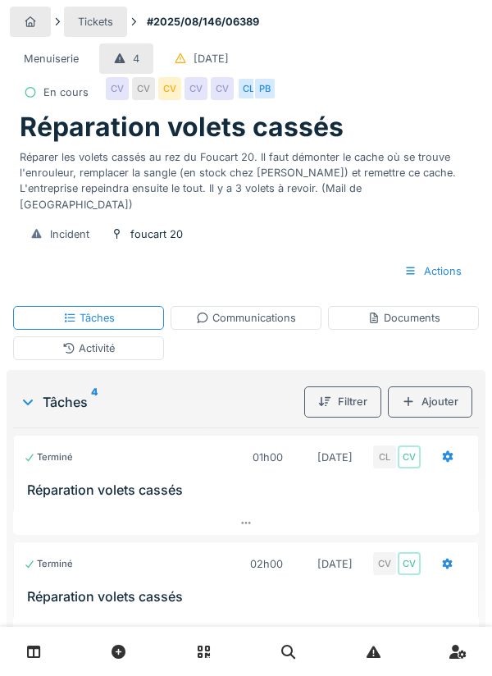 The height and width of the screenshot is (676, 492). Describe the element at coordinates (51, 58) in the screenshot. I see `div: Menuiserie` at that location.